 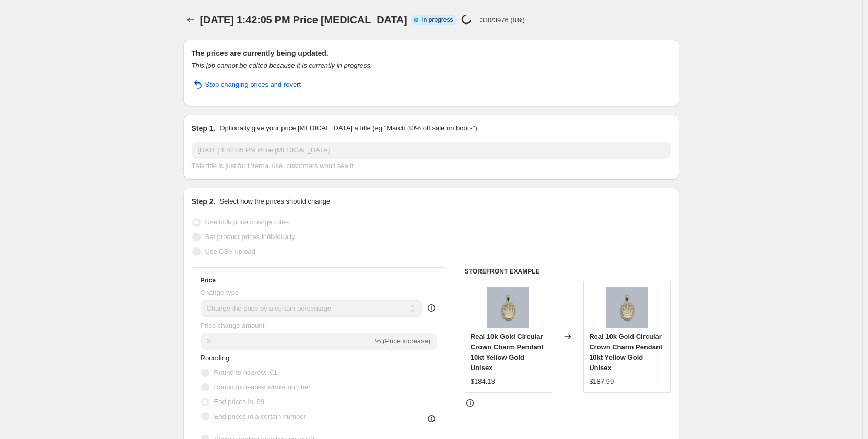 I want to click on span: Round to nearest .01, so click(x=246, y=372).